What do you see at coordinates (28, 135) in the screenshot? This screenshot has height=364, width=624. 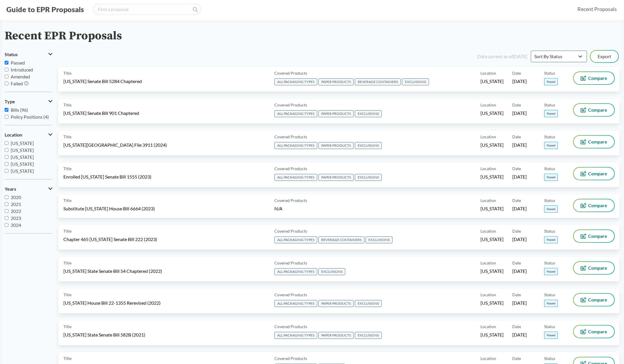 I see `button: Location` at bounding box center [28, 135].